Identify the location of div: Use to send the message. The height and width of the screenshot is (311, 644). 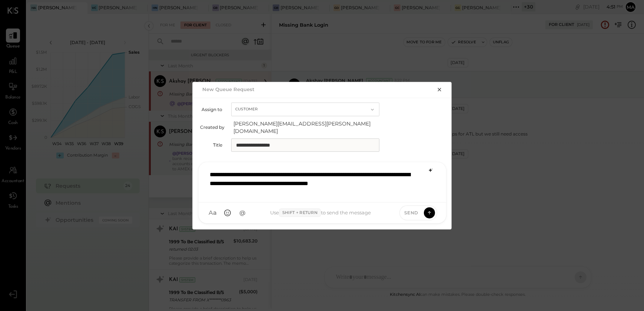
(321, 213).